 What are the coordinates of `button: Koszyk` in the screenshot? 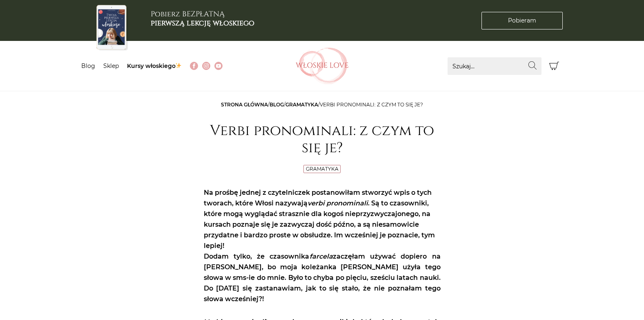 It's located at (555, 66).